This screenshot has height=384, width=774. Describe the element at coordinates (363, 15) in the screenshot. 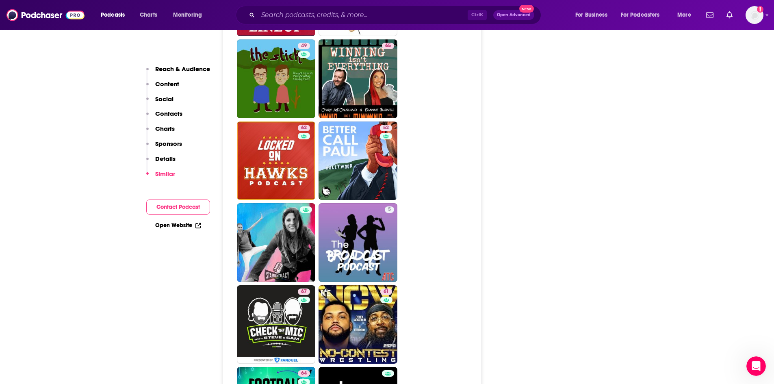

I see `input: Search podcasts, credits, & more...` at that location.